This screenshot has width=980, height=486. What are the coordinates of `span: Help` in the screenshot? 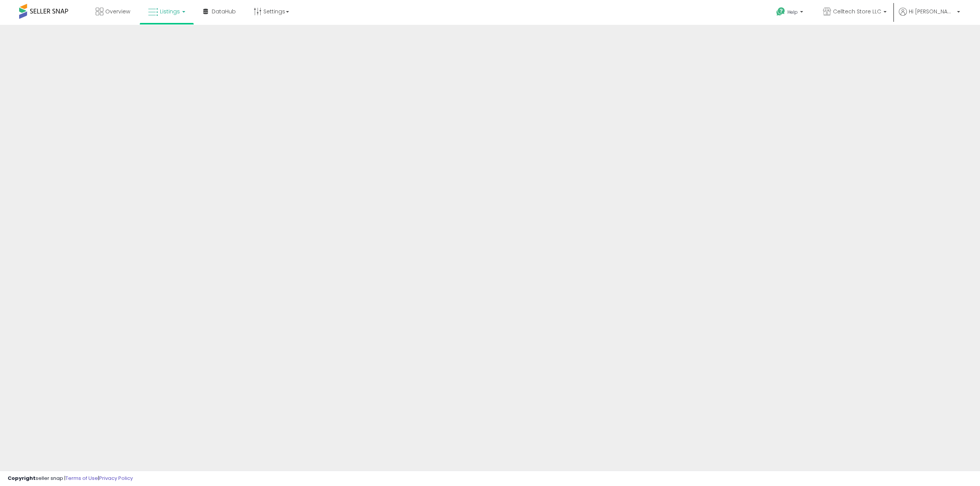 It's located at (793, 12).